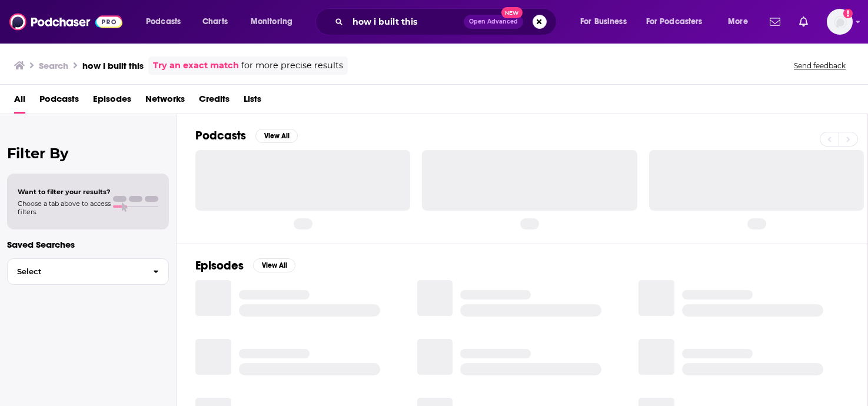  Describe the element at coordinates (165, 101) in the screenshot. I see `span: Networks` at that location.